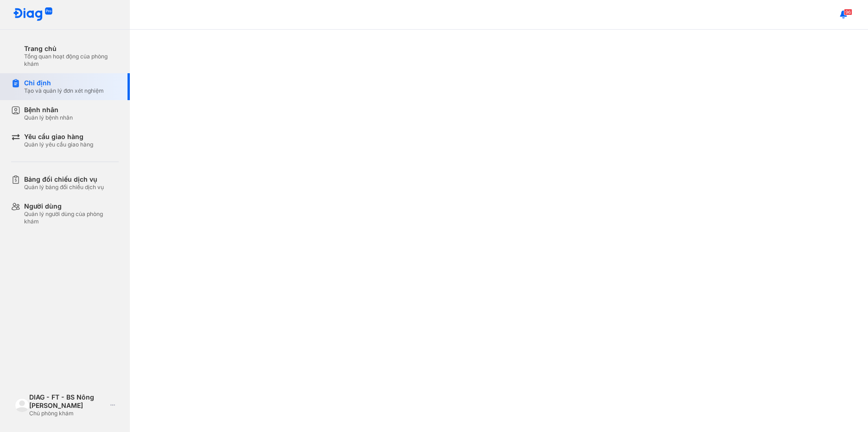 The width and height of the screenshot is (868, 432). Describe the element at coordinates (848, 12) in the screenshot. I see `span: 96` at that location.